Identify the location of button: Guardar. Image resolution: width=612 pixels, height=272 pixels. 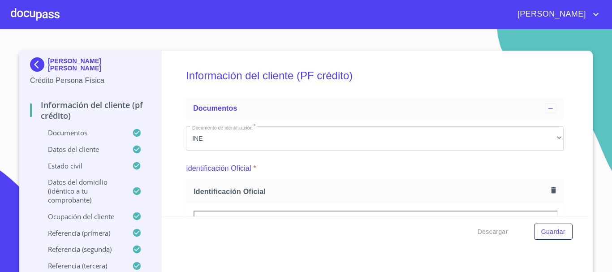
(553, 232).